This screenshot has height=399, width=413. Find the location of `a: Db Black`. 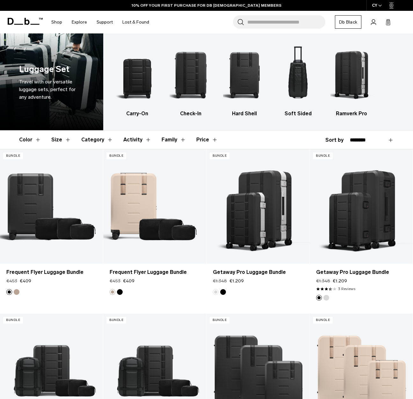

a: Db Black is located at coordinates (348, 22).